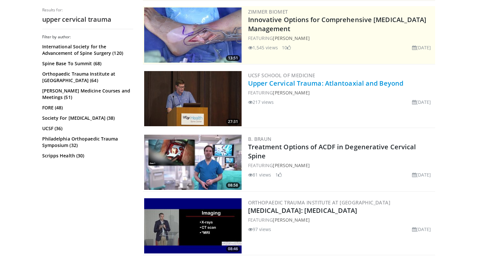 This screenshot has width=477, height=257. Describe the element at coordinates (87, 108) in the screenshot. I see `a: FORE (48)` at that location.